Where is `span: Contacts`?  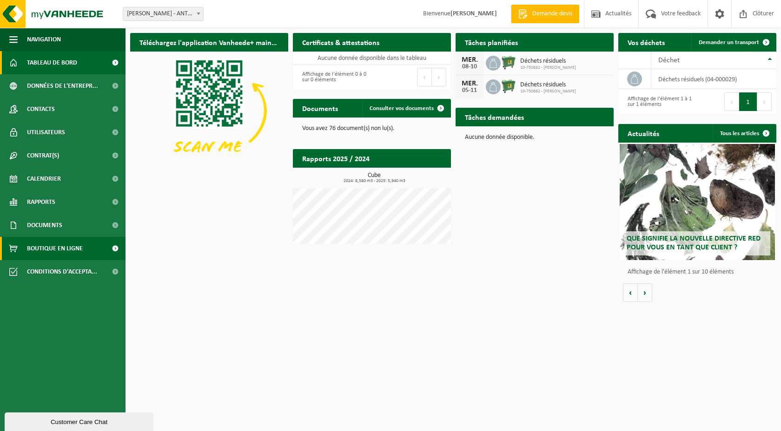 span: Contacts is located at coordinates (41, 109).